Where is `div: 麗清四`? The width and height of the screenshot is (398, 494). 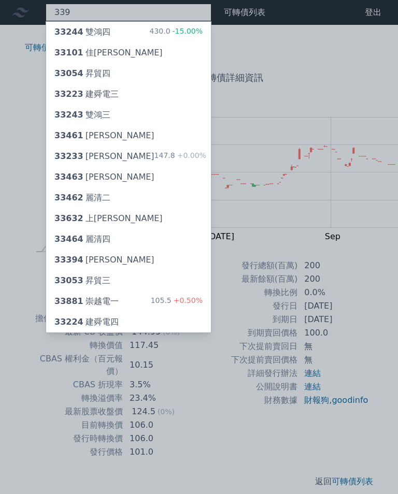
div: 麗清四 is located at coordinates (82, 239).